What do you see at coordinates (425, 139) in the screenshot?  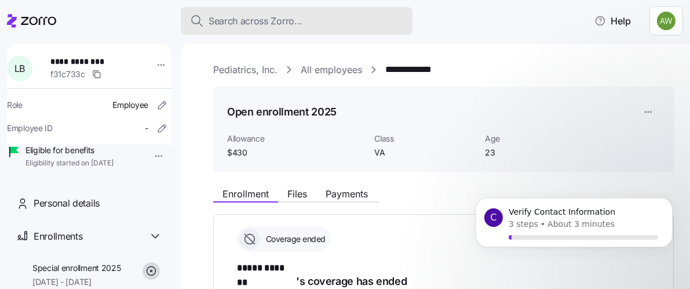 I see `span: Class` at bounding box center [425, 139].